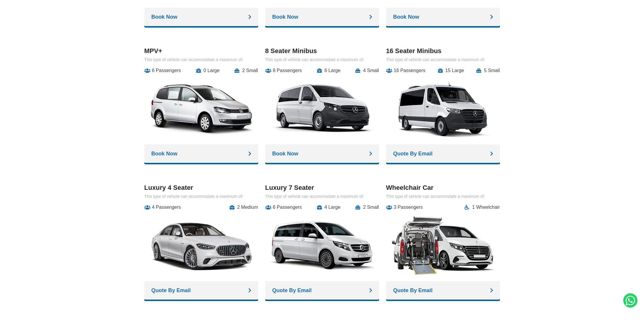  What do you see at coordinates (451, 71) in the screenshot?
I see `li: 15 Large` at bounding box center [451, 71].